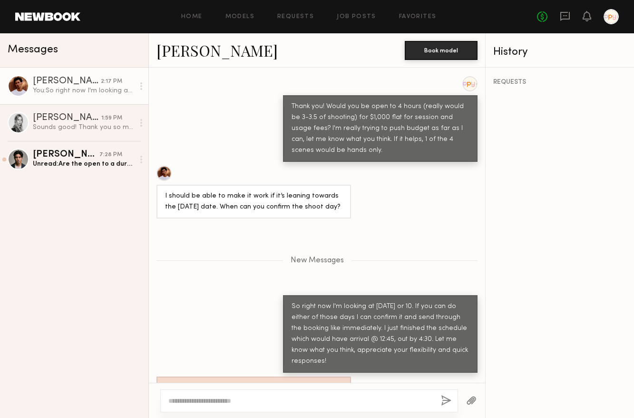 The width and height of the screenshot is (634, 418). Describe the element at coordinates (83, 127) in the screenshot. I see `div: Sounds good! Thank you so much 😊` at that location.